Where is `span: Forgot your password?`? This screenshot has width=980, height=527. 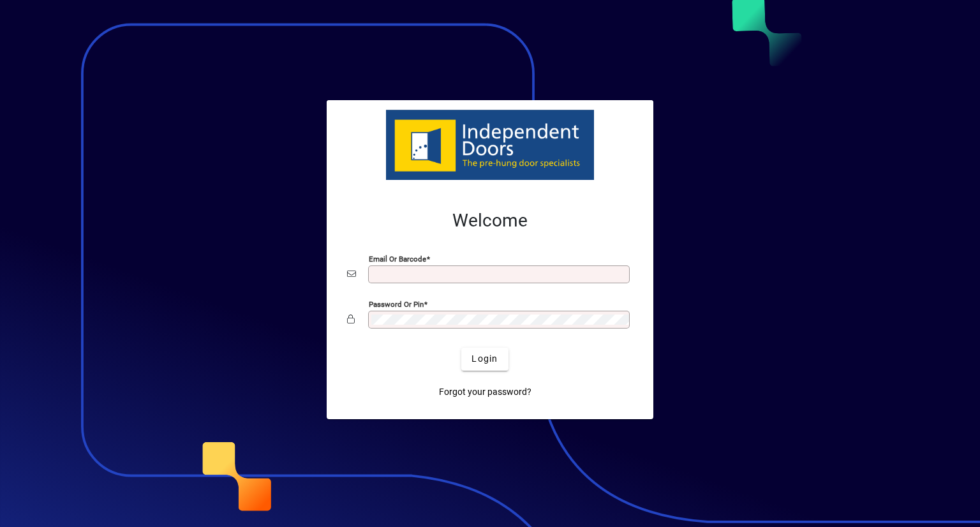 span: Forgot your password? is located at coordinates (485, 392).